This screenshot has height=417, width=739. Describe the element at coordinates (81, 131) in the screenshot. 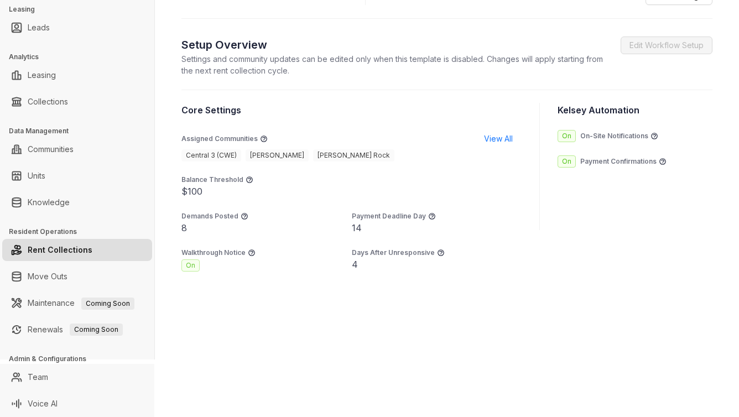

I see `h3: Data Management` at that location.